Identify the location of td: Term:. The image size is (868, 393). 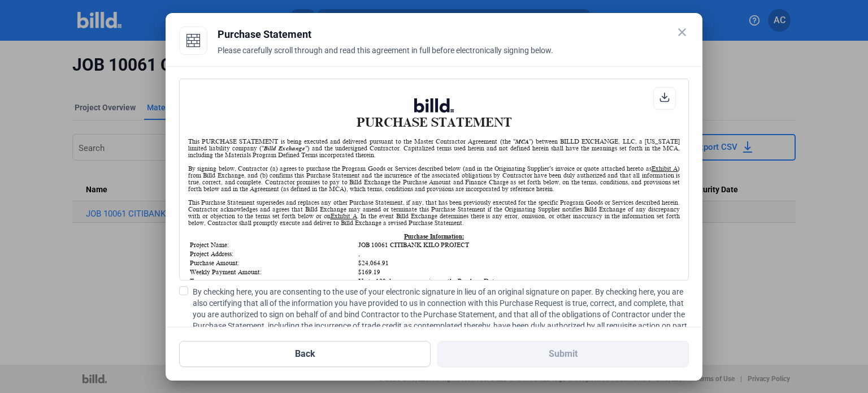
(273, 281).